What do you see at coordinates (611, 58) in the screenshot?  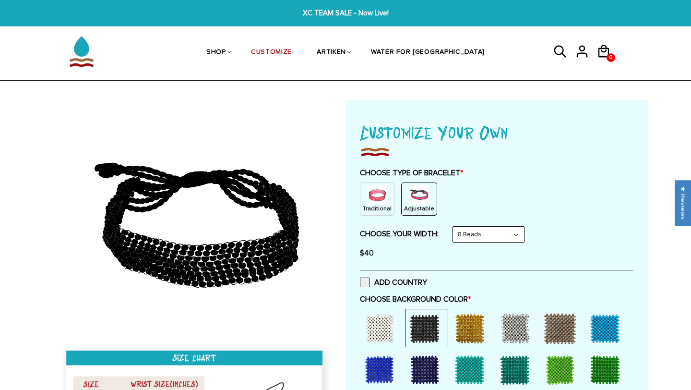 I see `span: 0` at bounding box center [611, 58].